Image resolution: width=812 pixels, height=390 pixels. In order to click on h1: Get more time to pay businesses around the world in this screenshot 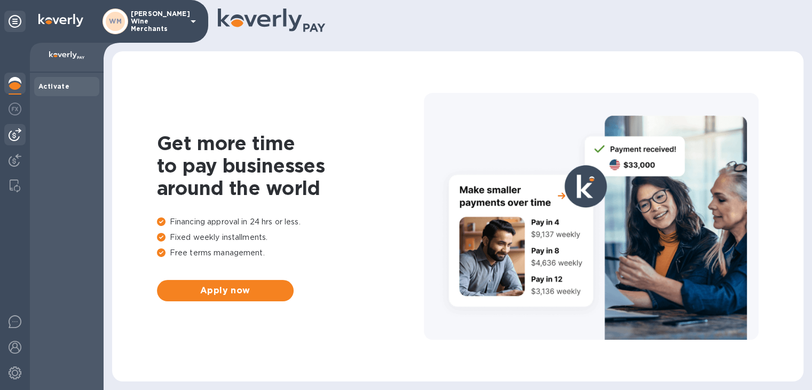, I will do `click(291, 166)`.